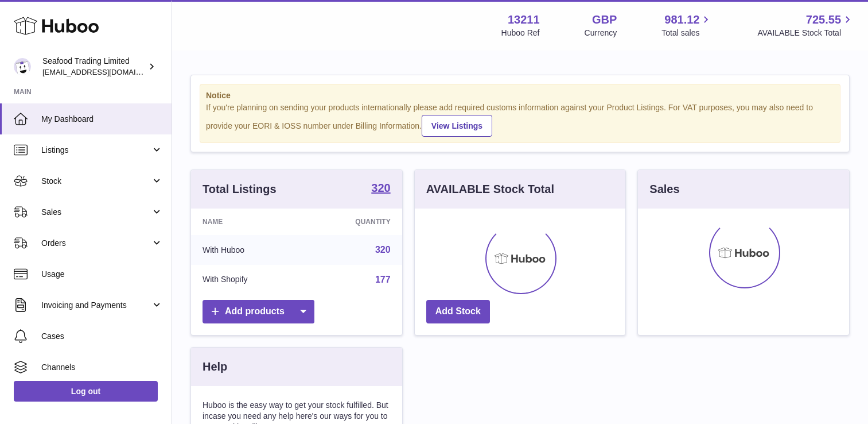 This screenshot has height=424, width=868. What do you see at coordinates (600, 33) in the screenshot?
I see `div: Currency` at bounding box center [600, 33].